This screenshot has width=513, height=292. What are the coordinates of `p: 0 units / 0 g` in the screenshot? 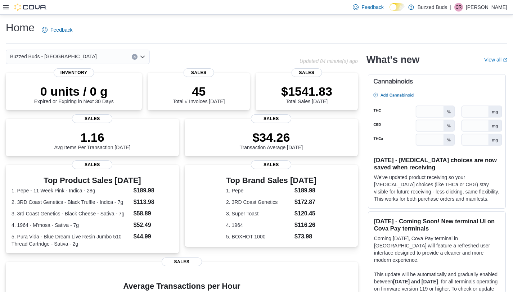 It's located at (74, 91).